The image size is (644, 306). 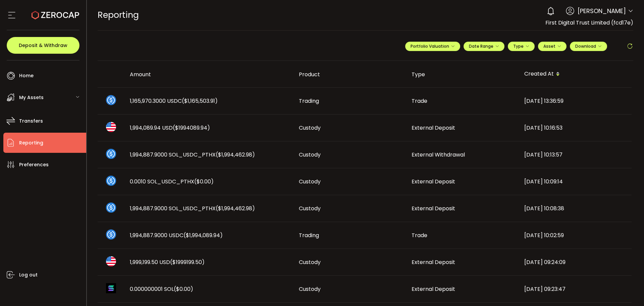 I want to click on div: Created At, so click(x=576, y=74).